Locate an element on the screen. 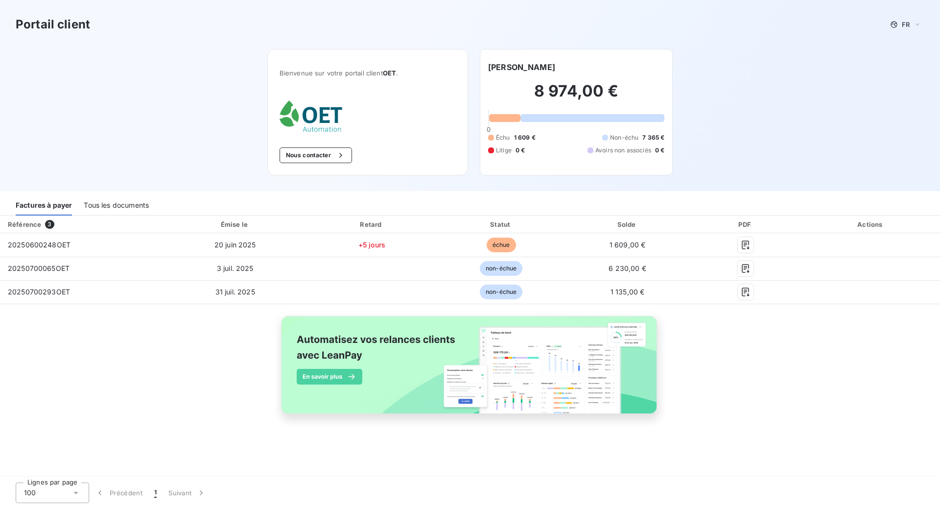 The height and width of the screenshot is (509, 940). span: 20250700293OET is located at coordinates (39, 291).